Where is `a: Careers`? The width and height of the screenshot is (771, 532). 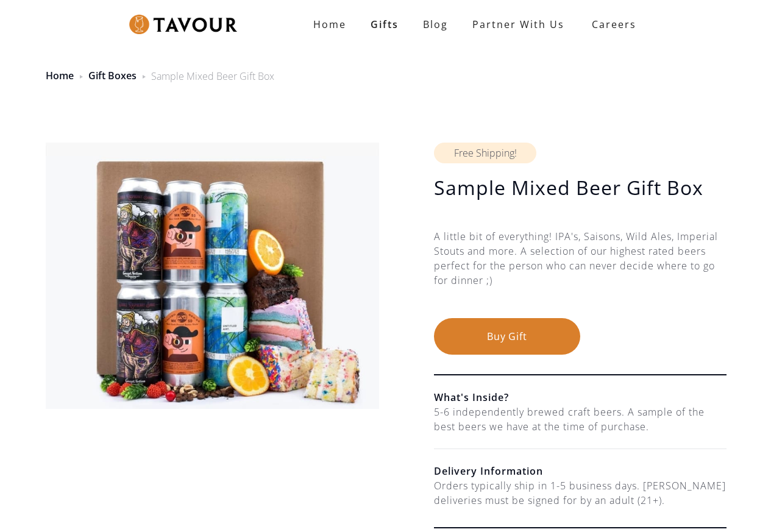 a: Careers is located at coordinates (611, 25).